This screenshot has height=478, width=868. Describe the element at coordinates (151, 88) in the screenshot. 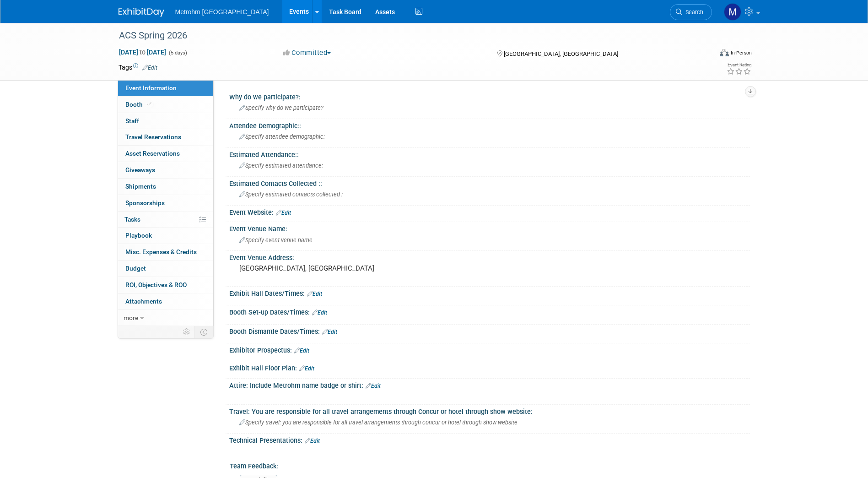

I see `span: Event Information` at that location.